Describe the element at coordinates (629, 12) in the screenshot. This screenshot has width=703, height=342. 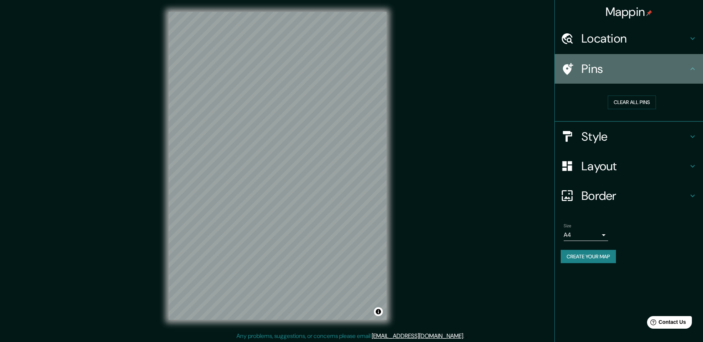
I see `h4: Mappin` at that location.